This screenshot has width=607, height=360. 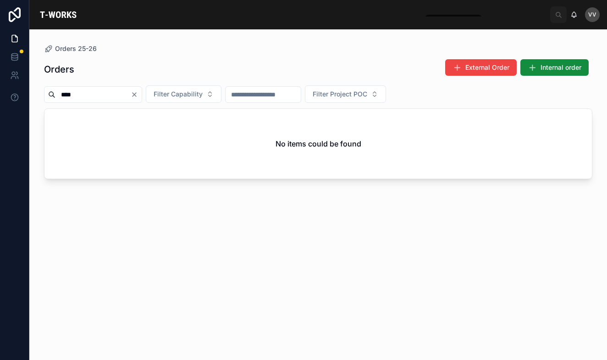 What do you see at coordinates (70, 49) in the screenshot?
I see `a: Orders 25-26` at bounding box center [70, 49].